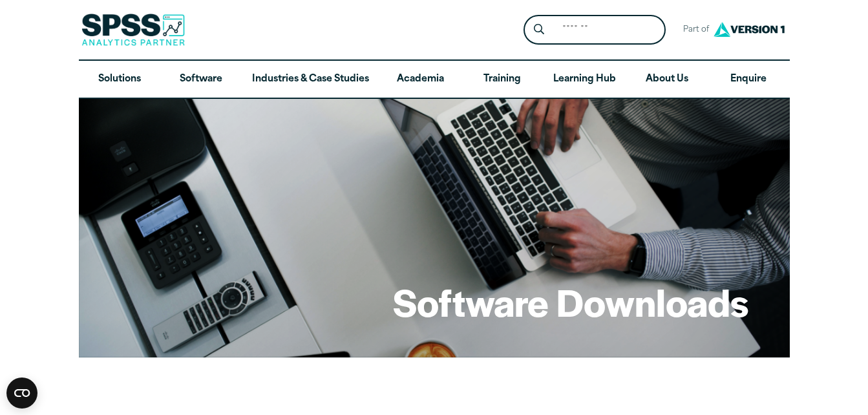 This screenshot has height=415, width=868. What do you see at coordinates (571, 301) in the screenshot?
I see `h1: Software Downloads` at bounding box center [571, 301].